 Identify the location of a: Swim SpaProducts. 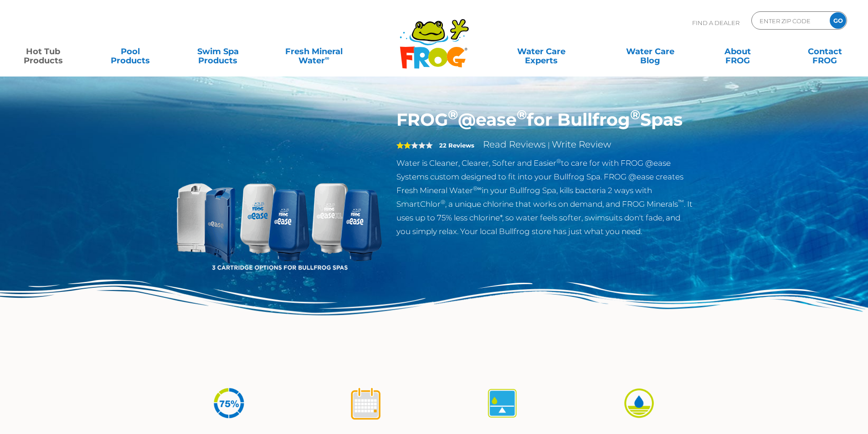
(218, 52).